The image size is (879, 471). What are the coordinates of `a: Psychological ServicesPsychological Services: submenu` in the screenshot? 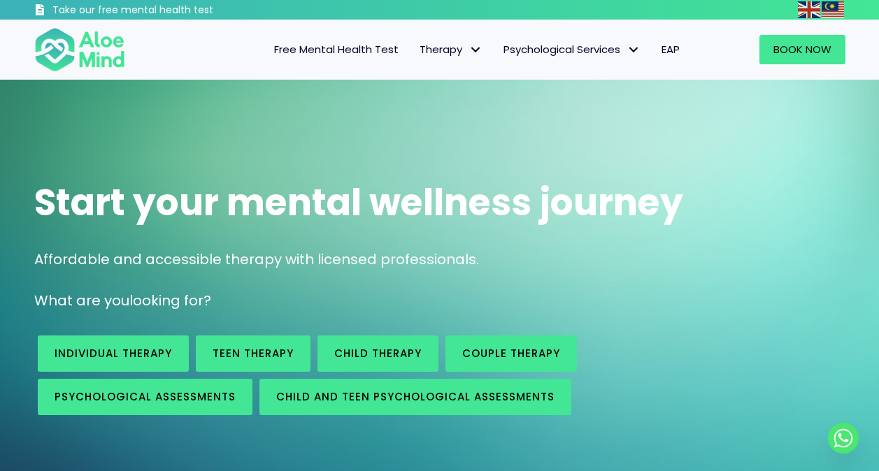 It's located at (572, 50).